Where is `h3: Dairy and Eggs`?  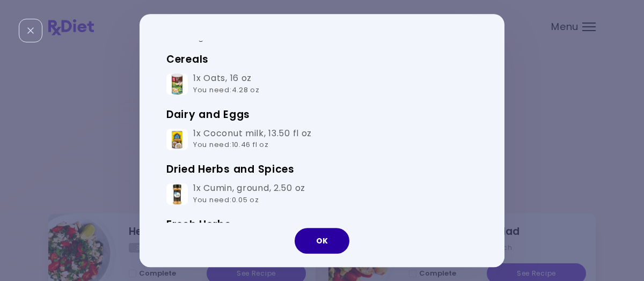 h3: Dairy and Eggs is located at coordinates (322, 115).